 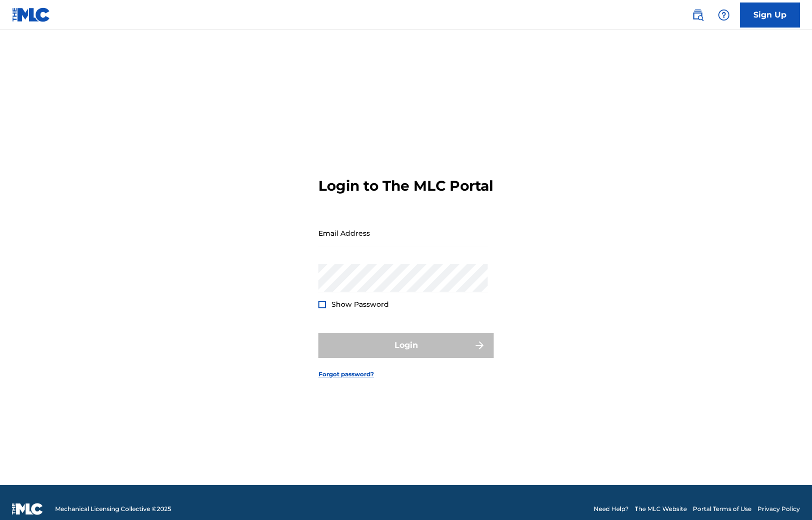 I want to click on img: search, so click(x=698, y=15).